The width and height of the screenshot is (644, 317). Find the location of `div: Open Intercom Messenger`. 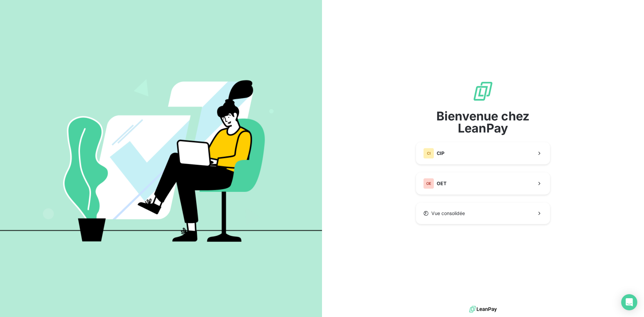

div: Open Intercom Messenger is located at coordinates (629, 302).